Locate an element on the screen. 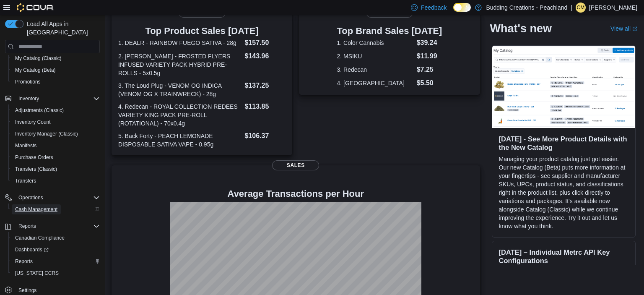 This screenshot has width=644, height=295. a: Manifests is located at coordinates (25, 146).